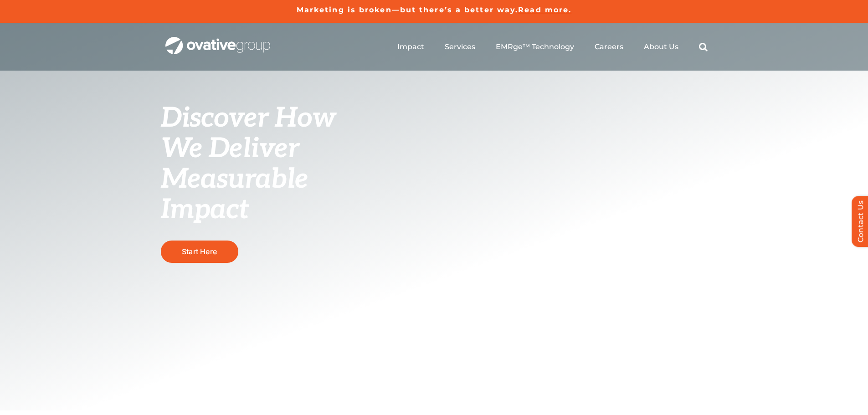 This screenshot has width=868, height=415. What do you see at coordinates (544, 10) in the screenshot?
I see `span: Read more.` at bounding box center [544, 10].